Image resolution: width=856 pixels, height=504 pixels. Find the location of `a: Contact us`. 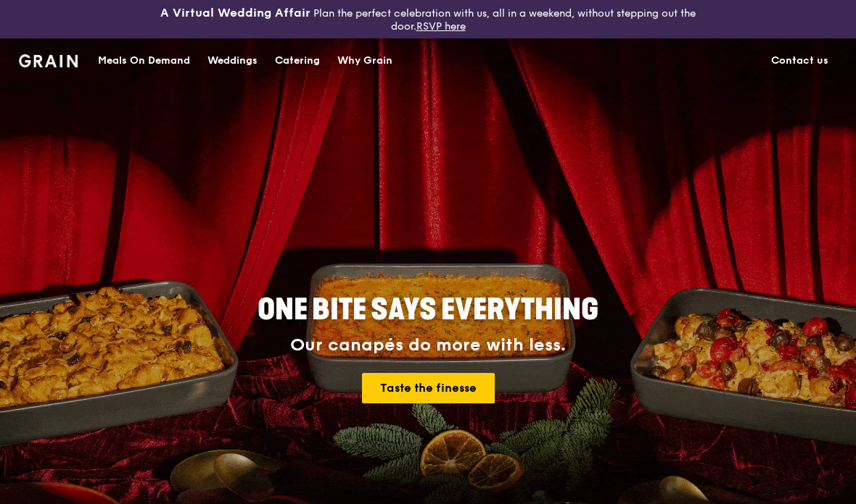

a: Contact us is located at coordinates (799, 61).